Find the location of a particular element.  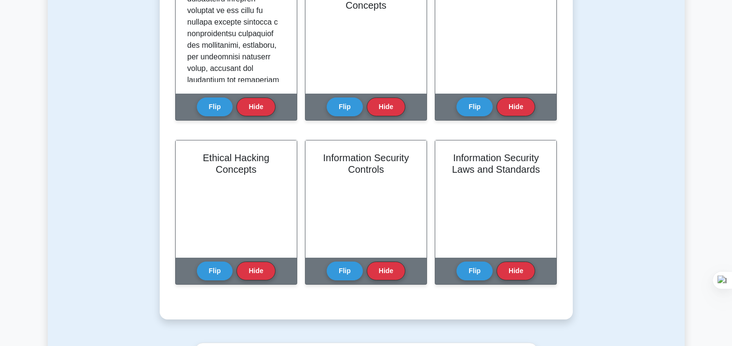

h2: Information Security Controls is located at coordinates (366, 163).